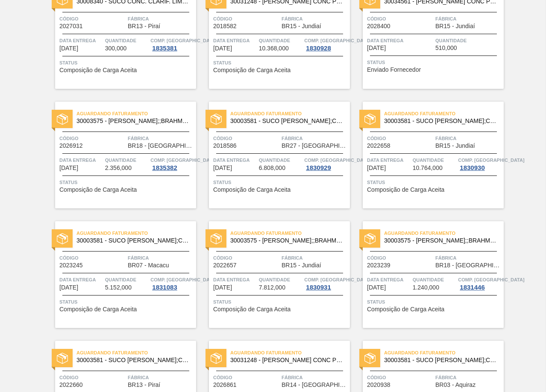 Image resolution: width=546 pixels, height=392 pixels. What do you see at coordinates (446, 48) in the screenshot?
I see `span: 510,000` at bounding box center [446, 48].